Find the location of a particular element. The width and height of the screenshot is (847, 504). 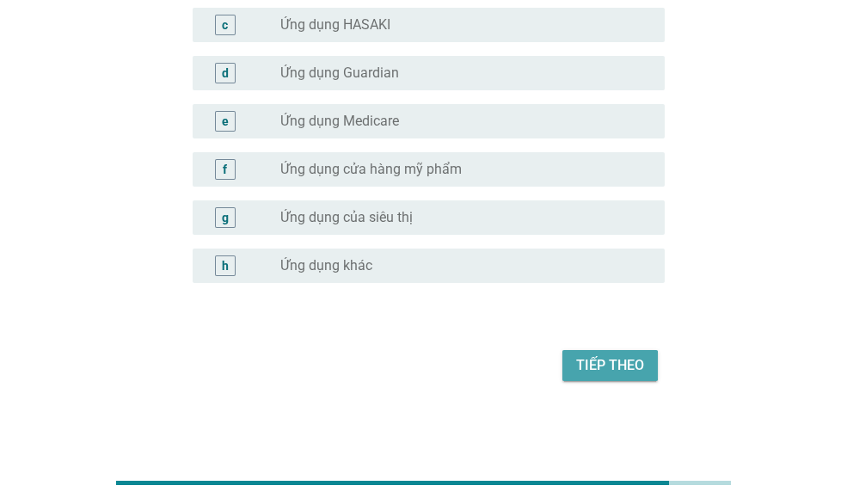

button: Tiếp theo is located at coordinates (609, 365).